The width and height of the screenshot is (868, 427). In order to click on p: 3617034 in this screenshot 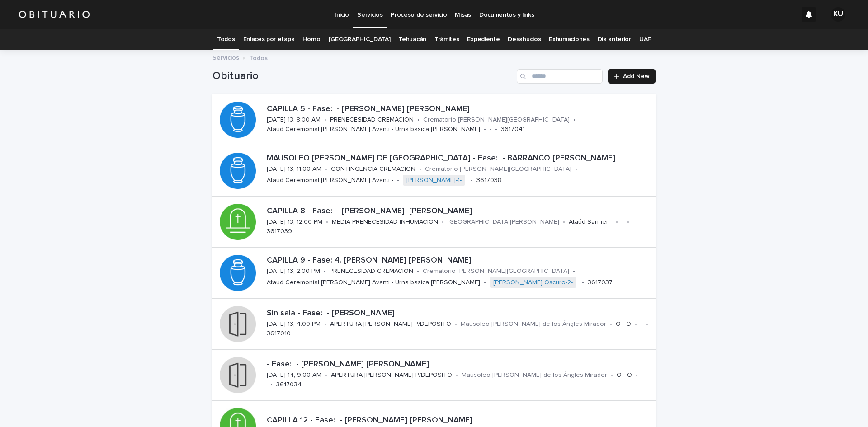, I will do `click(289, 385)`.